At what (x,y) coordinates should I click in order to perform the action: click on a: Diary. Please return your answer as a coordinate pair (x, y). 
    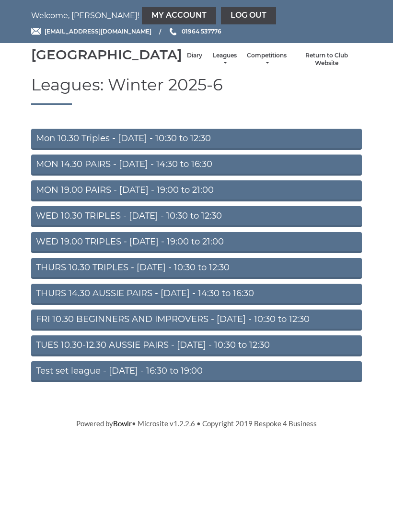
    Looking at the image, I should click on (195, 55).